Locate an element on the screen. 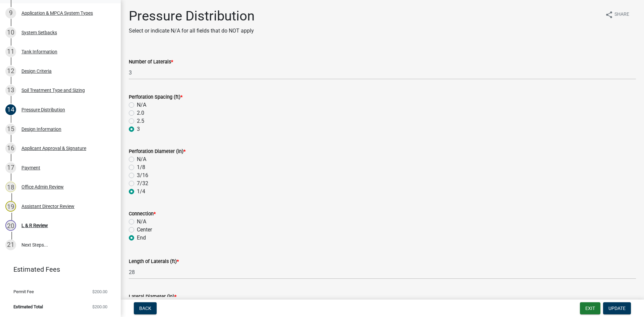 The height and width of the screenshot is (317, 644). div: Tank Information is located at coordinates (39, 52).